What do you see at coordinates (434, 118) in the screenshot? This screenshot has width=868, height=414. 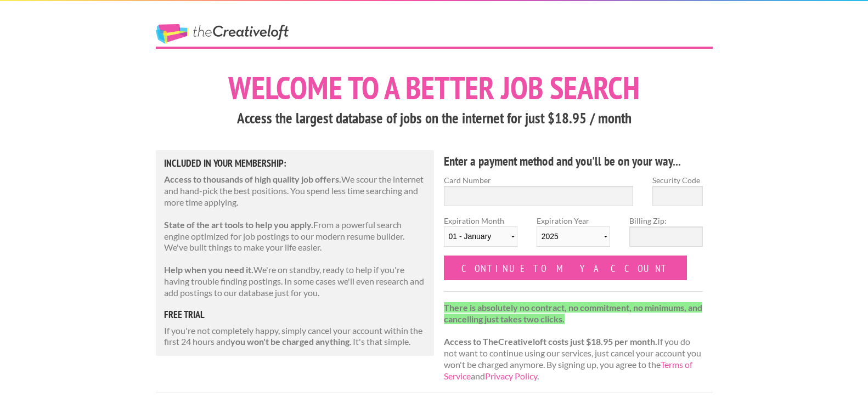 I see `h3: Access the largest database of jobs on the internet for just $18.95 / month` at bounding box center [434, 118].